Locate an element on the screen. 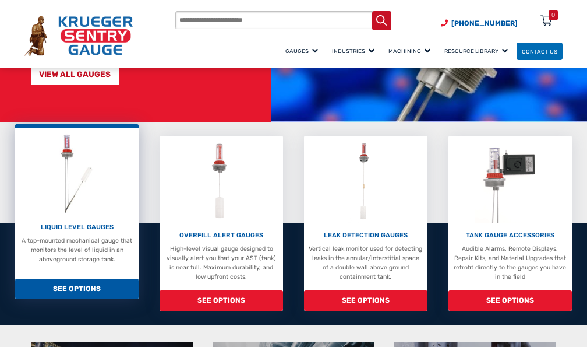 The image size is (587, 347). span: Contact Us is located at coordinates (540, 51).